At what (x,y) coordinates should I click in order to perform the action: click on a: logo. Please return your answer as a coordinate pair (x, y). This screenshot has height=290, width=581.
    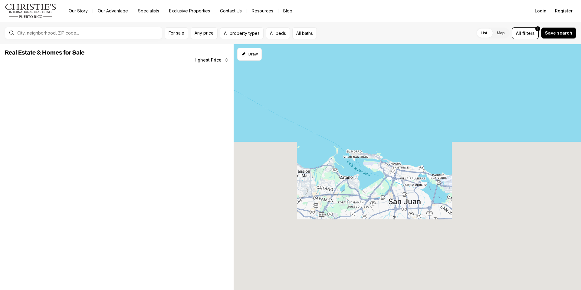
    Looking at the image, I should click on (31, 11).